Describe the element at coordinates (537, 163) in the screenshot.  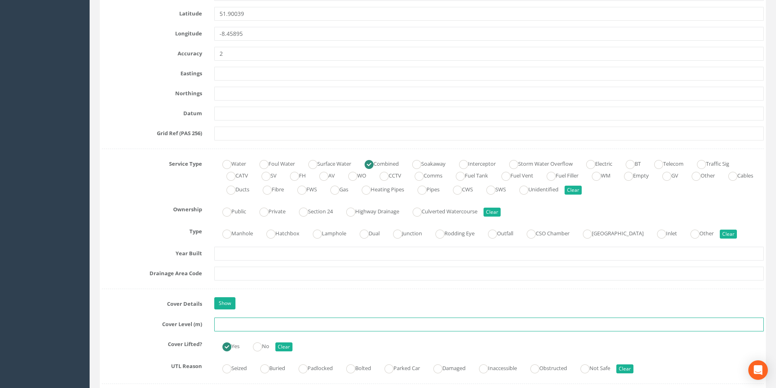
I see `label: Storm Water Overflow` at that location.